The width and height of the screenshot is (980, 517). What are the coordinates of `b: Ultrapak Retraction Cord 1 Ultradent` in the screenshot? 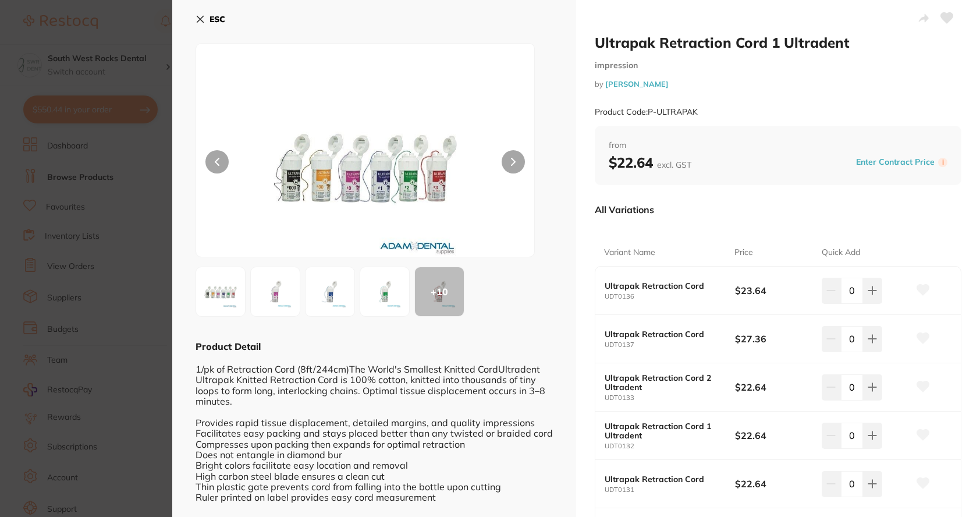 It's located at (662, 431).